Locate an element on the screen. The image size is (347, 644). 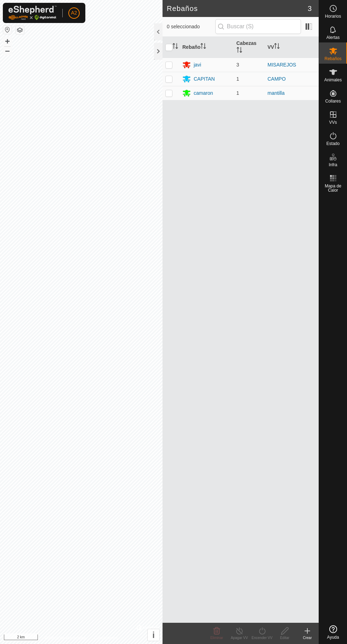
span: Alertas is located at coordinates (333, 38).